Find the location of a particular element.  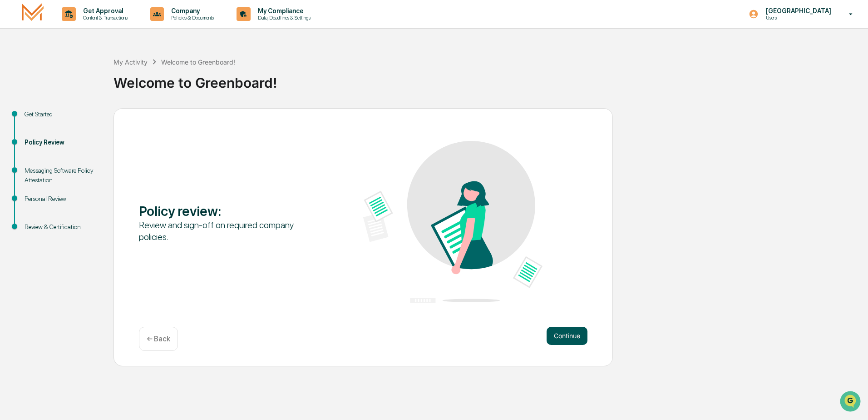

img: f2157a4c-a0d3-4daa-907e-bb6f0de503a5-1751232295721 is located at coordinates (11, 11).